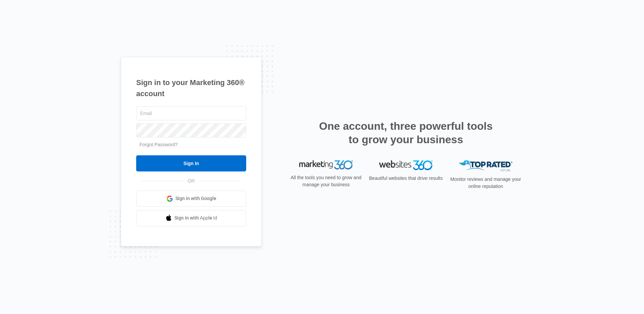 This screenshot has width=644, height=314. What do you see at coordinates (326, 181) in the screenshot?
I see `p: All the tools you need to grow and manage your business` at bounding box center [326, 181].